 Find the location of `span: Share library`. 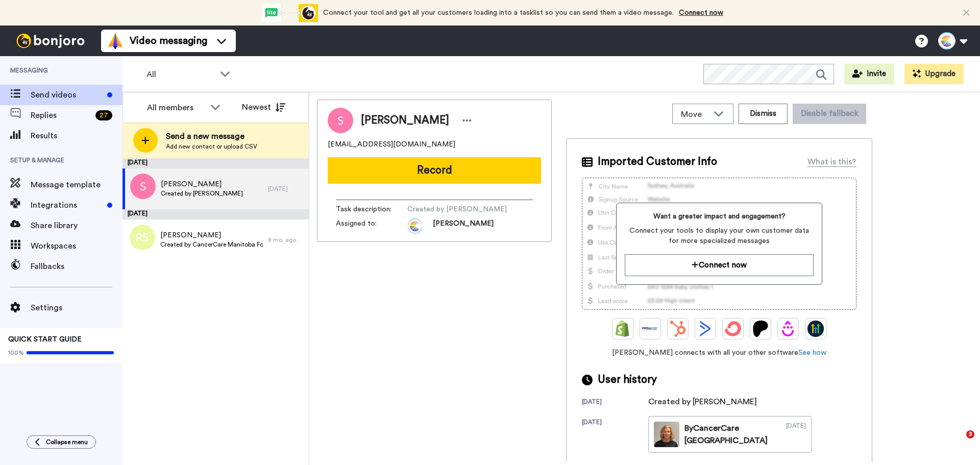

span: Share library is located at coordinates (76, 226).